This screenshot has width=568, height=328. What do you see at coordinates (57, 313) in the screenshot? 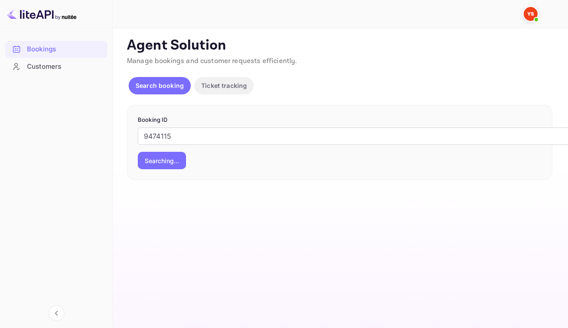
I see `button: Collapse navigation` at bounding box center [57, 313].